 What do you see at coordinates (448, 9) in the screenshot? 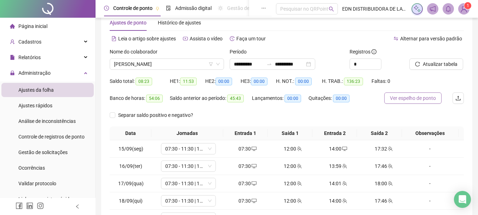
I see `span: bell` at bounding box center [448, 9].